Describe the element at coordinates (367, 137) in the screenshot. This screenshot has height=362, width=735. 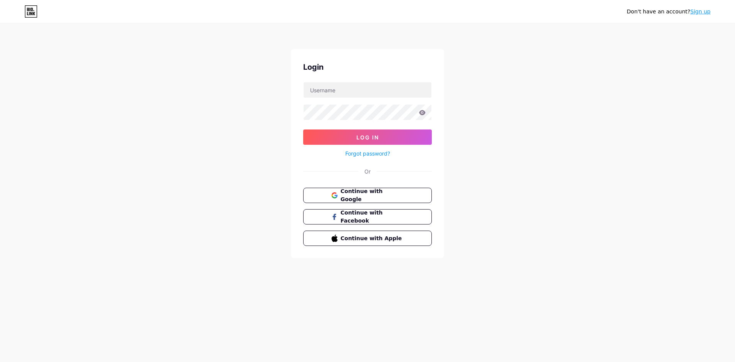
I see `span: Log In` at that location.